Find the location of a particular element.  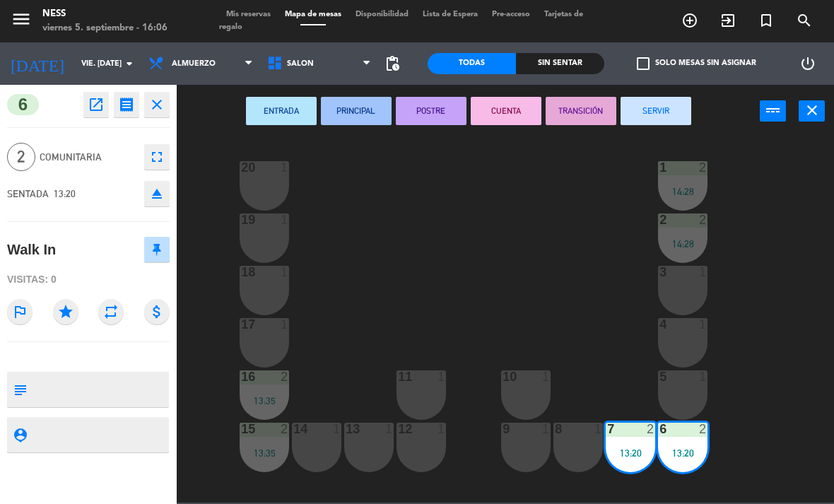

i: subject is located at coordinates (20, 390).